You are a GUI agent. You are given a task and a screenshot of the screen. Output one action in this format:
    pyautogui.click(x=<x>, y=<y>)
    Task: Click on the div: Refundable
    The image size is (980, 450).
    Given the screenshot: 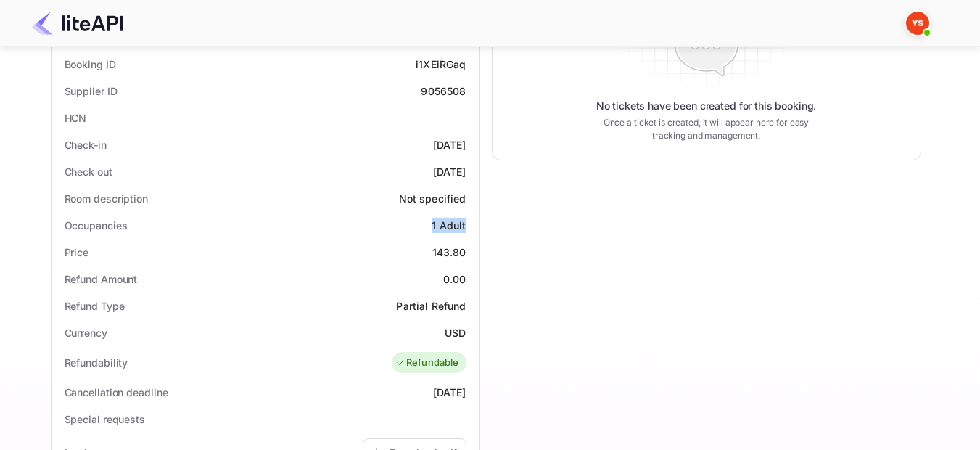 What is the action you would take?
    pyautogui.click(x=427, y=363)
    